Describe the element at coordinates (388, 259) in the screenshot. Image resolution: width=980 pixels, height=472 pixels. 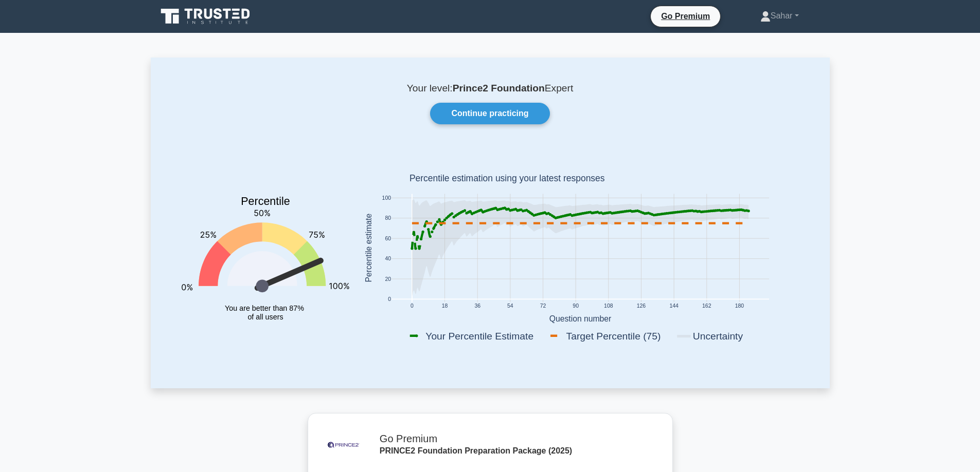
I see `text: 40` at that location.